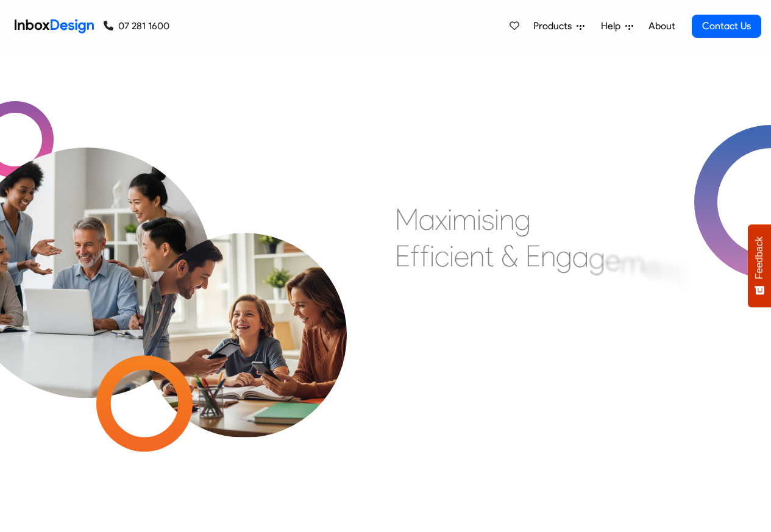  Describe the element at coordinates (441, 219) in the screenshot. I see `div: x` at that location.